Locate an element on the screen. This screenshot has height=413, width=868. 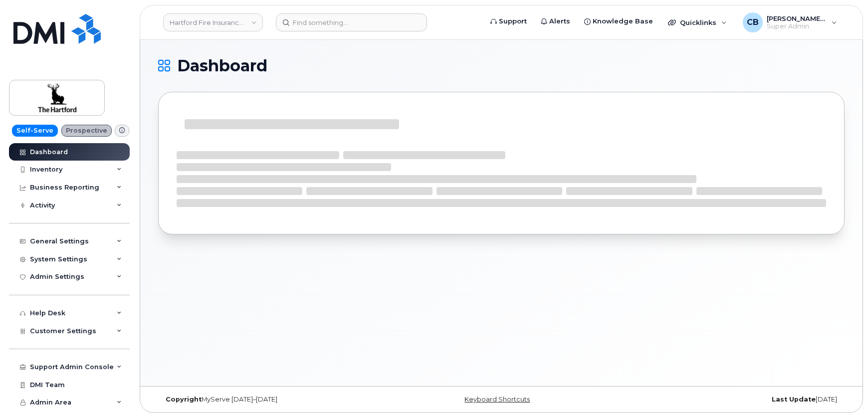
a: Keyboard Shortcuts is located at coordinates (497, 399).